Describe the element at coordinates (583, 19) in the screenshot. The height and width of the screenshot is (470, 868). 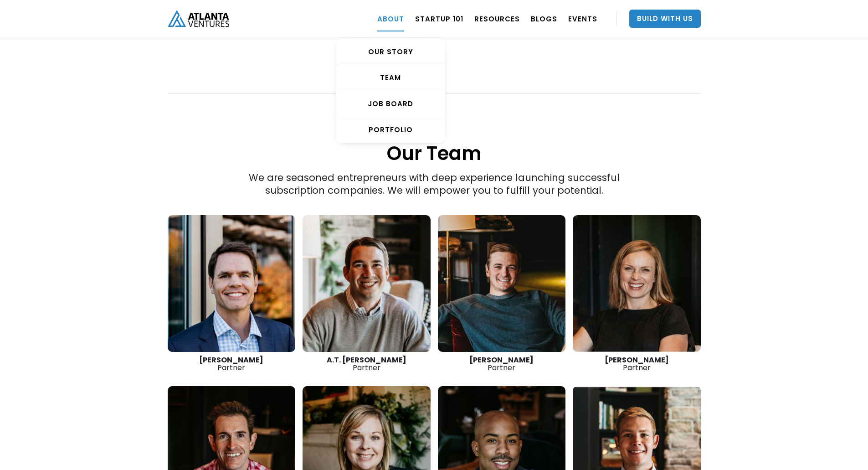
I see `a: EVENTS` at that location.